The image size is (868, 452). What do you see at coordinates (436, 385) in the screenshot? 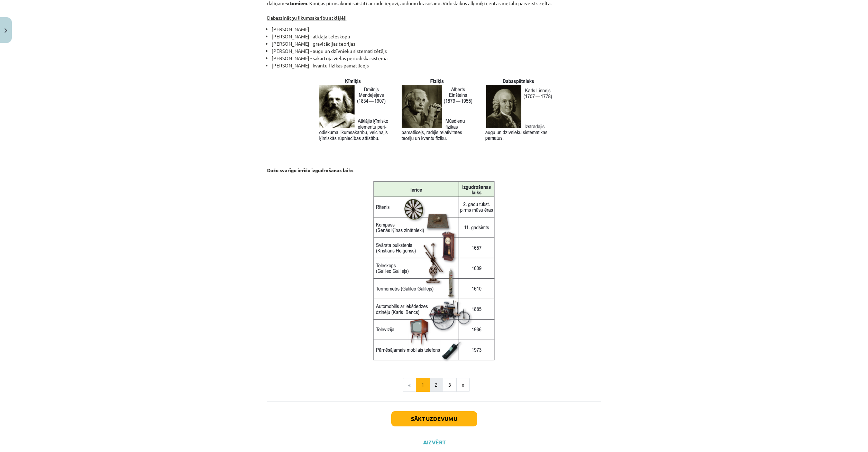
I see `button: 2` at bounding box center [436, 385].